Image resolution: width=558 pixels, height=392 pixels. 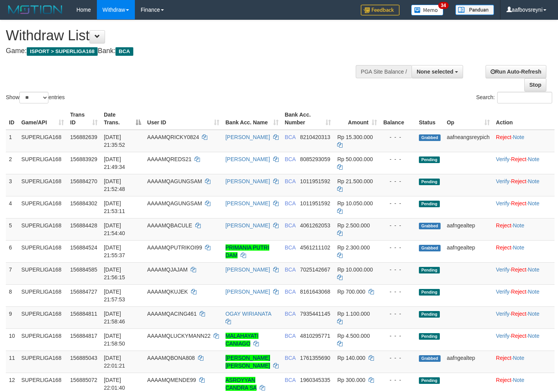 What do you see at coordinates (84, 119) in the screenshot?
I see `th: Trans ID: activate to sort column ascending` at bounding box center [84, 119].